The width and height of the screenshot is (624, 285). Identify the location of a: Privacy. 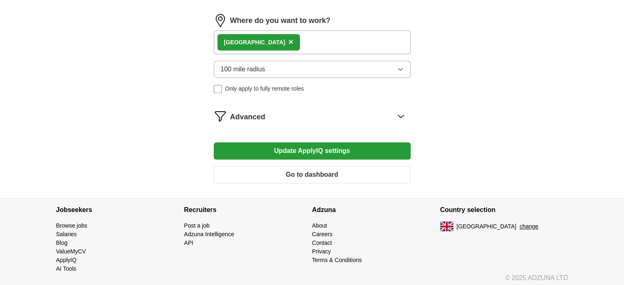
(322, 252).